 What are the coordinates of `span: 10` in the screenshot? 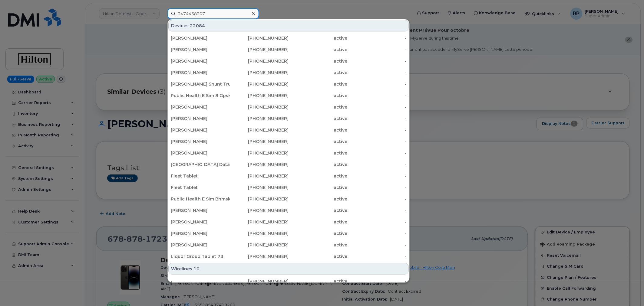 It's located at (196, 269).